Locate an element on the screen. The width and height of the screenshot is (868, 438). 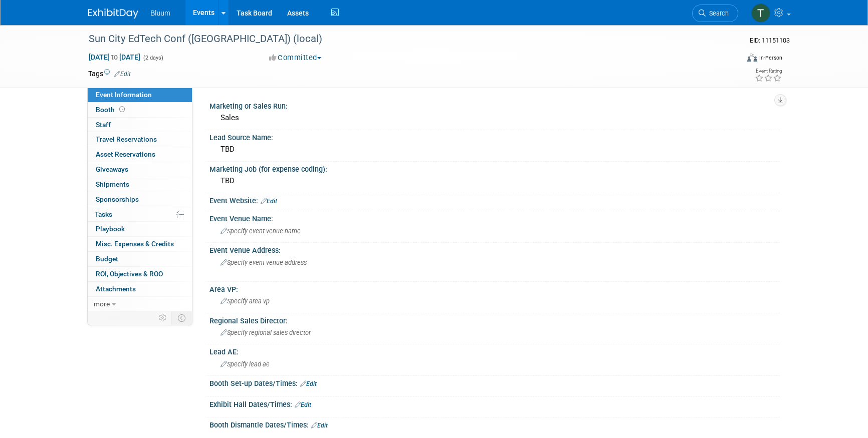
span: Specify area vp is located at coordinates (245, 301).